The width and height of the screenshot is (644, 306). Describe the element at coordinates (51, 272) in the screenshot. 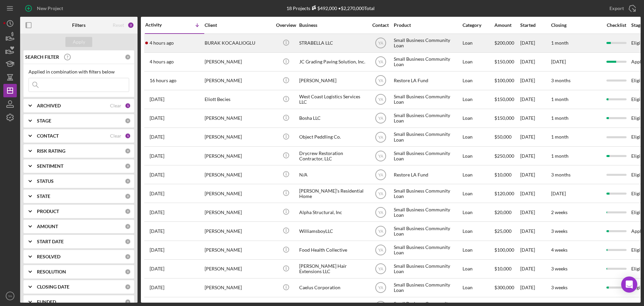

I see `b: RESOLUTION` at that location.